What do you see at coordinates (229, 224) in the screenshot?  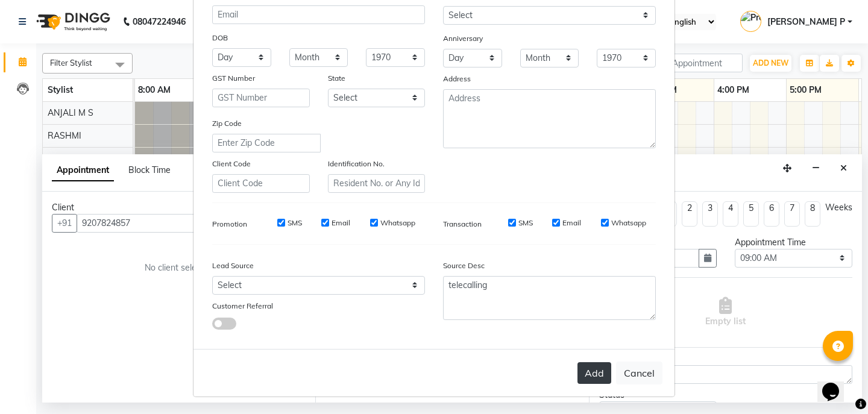 I see `label: Promotion` at bounding box center [229, 224].